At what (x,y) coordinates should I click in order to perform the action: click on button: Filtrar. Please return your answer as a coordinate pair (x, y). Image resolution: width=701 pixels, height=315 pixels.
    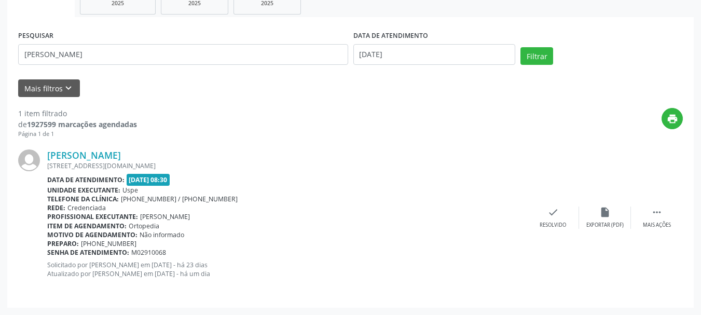
    Looking at the image, I should click on (536, 56).